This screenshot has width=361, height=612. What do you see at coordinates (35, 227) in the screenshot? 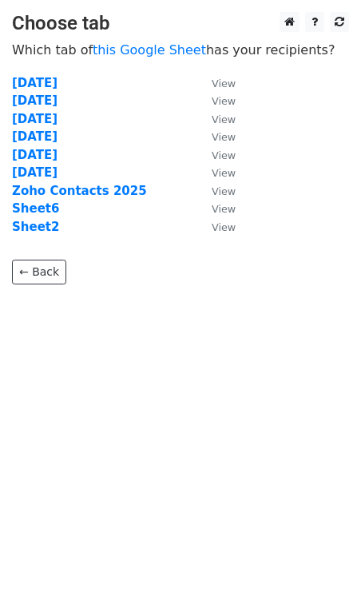
I see `strong: Sheet2` at bounding box center [35, 227].